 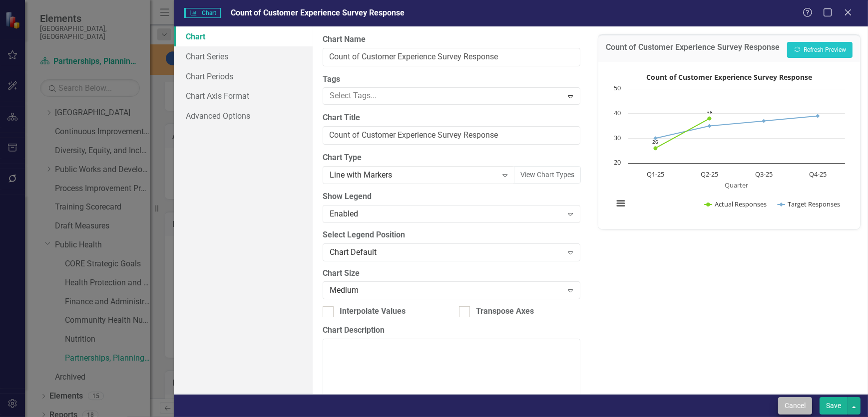 What do you see at coordinates (373, 311) in the screenshot?
I see `div: Interpolate Values` at bounding box center [373, 311].